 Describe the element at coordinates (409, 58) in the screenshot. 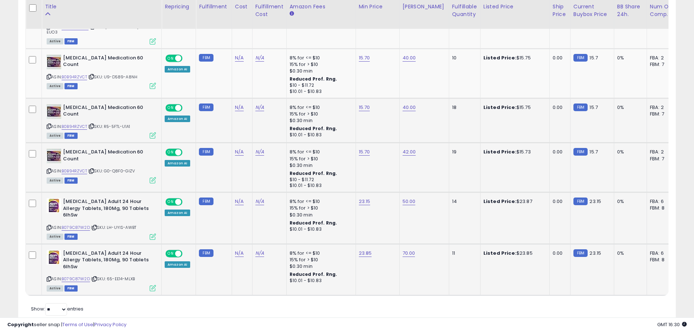

I see `a: 40.00` at that location.